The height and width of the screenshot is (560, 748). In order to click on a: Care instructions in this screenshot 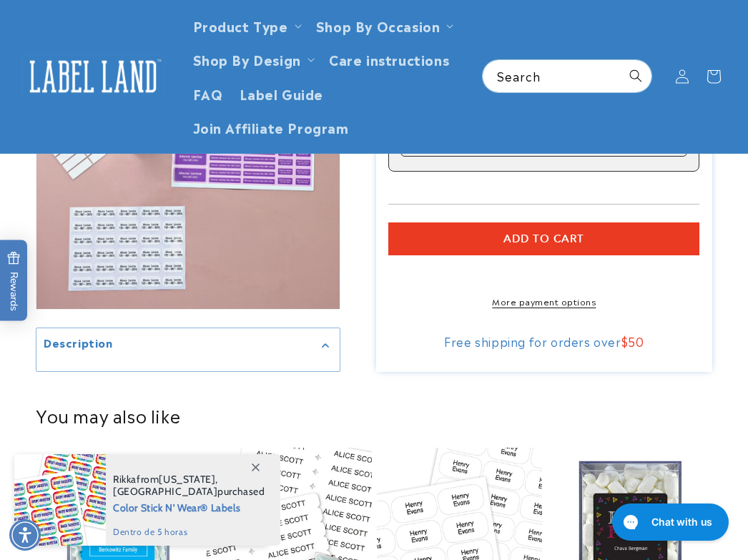, I will do `click(389, 59)`.